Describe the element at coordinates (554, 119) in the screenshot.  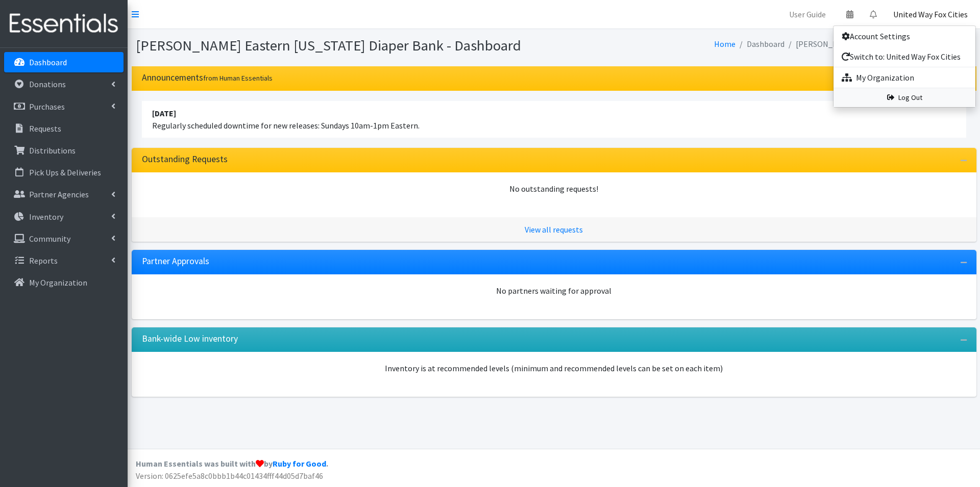
I see `li: Regularly scheduled downtime for new releases: Sundays 10am-1pm Eastern.` at that location.